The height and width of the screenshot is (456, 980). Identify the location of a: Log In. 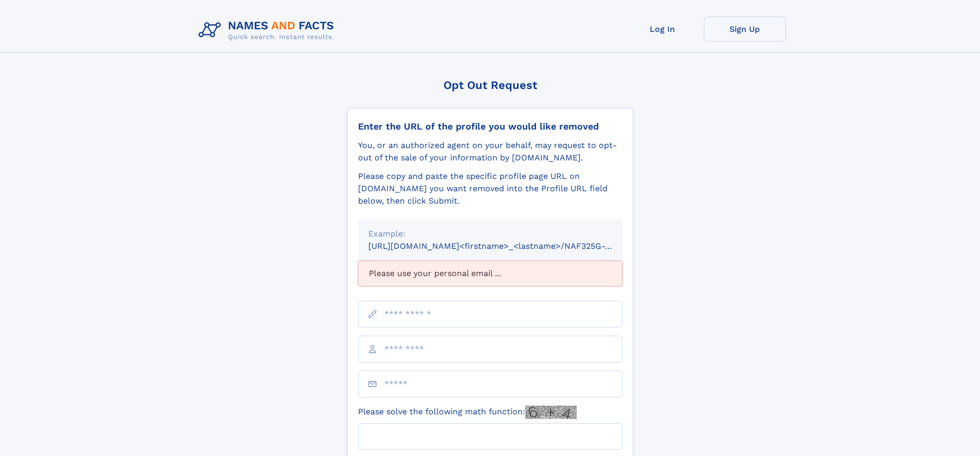
(663, 29).